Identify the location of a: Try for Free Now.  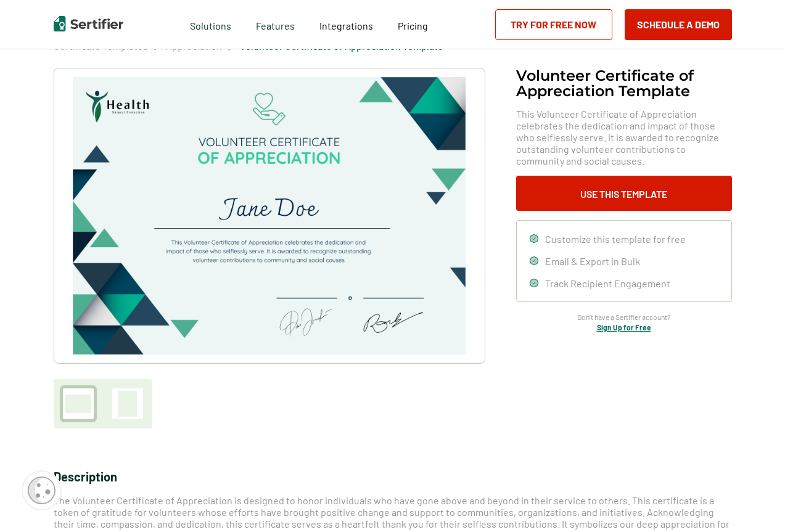
(554, 24).